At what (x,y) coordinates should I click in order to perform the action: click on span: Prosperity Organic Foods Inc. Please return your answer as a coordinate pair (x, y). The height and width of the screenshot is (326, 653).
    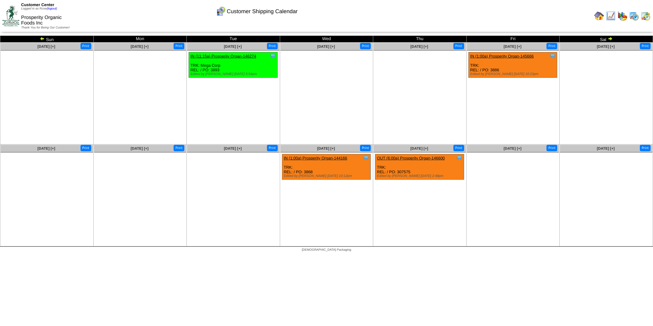
    Looking at the image, I should click on (41, 20).